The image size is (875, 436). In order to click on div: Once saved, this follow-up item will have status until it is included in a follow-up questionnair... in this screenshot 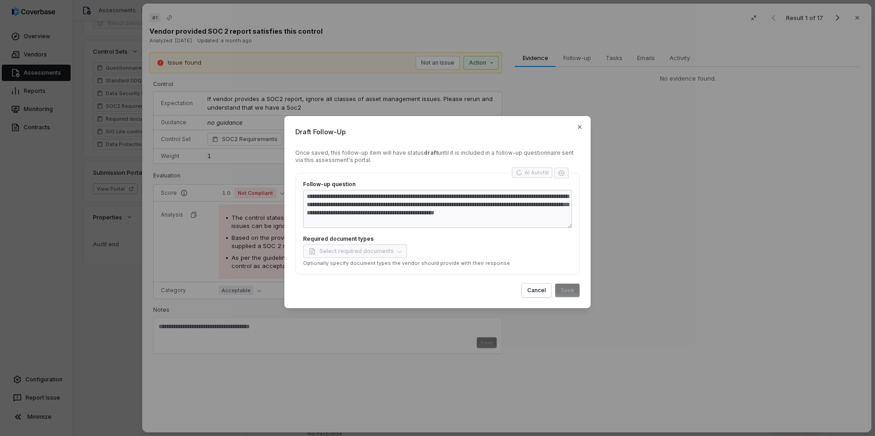, I will do `click(437, 157)`.